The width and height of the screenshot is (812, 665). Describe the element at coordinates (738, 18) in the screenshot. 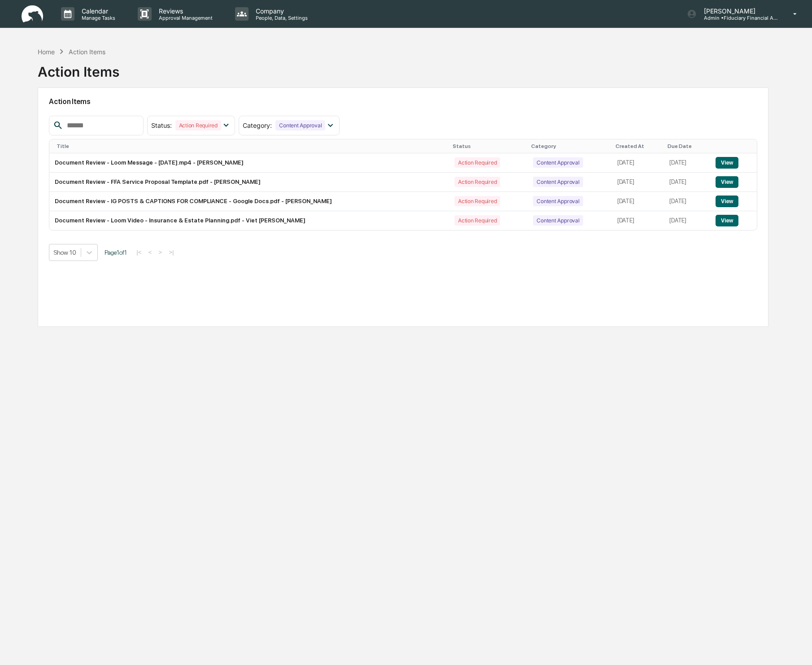

I see `p: Admin • Fiduciary Financial Advisors` at that location.